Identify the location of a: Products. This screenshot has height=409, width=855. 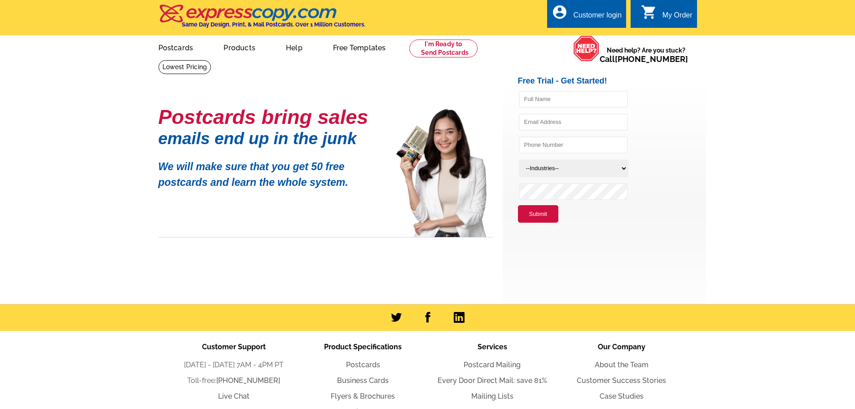
(239, 47).